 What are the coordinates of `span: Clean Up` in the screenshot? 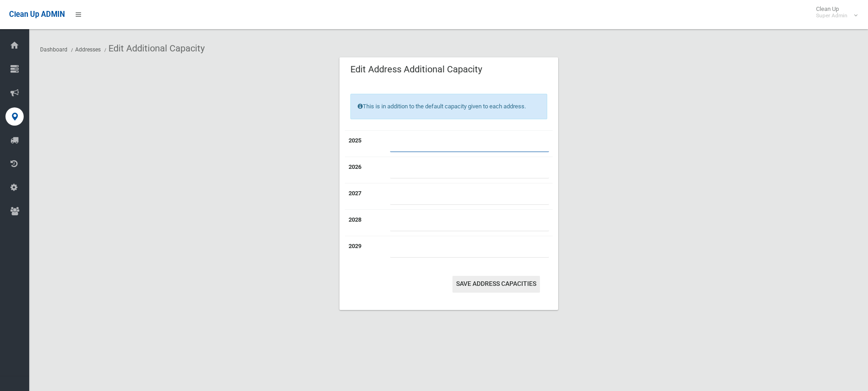 It's located at (834, 12).